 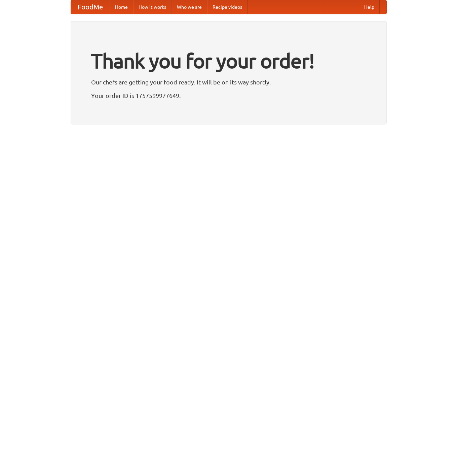 I want to click on h1: Thank you for your order!, so click(x=229, y=61).